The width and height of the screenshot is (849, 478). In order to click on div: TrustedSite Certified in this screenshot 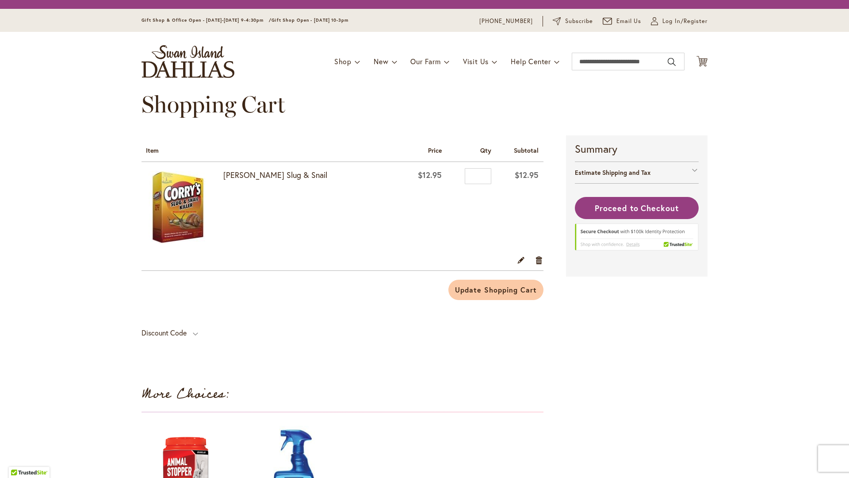, I will do `click(637, 239)`.